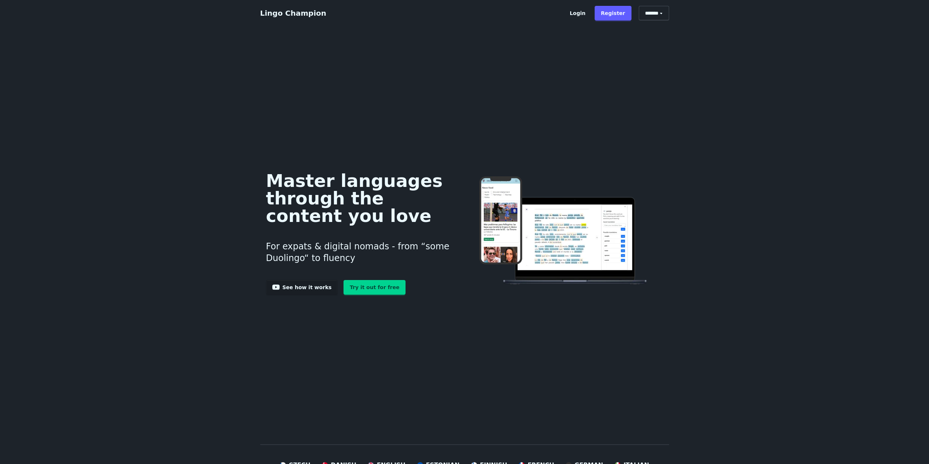 The width and height of the screenshot is (929, 464). Describe the element at coordinates (293, 13) in the screenshot. I see `a: Lingo Champion` at that location.